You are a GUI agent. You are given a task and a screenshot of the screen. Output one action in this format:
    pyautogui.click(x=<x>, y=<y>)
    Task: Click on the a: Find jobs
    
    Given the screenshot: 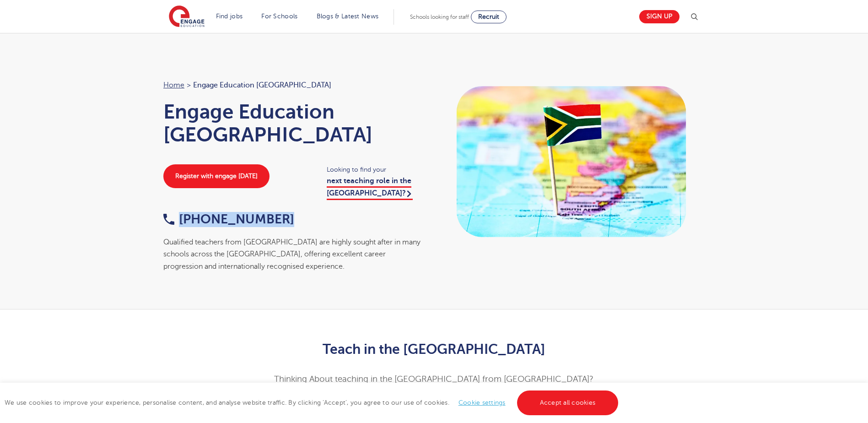 What is the action you would take?
    pyautogui.click(x=229, y=16)
    